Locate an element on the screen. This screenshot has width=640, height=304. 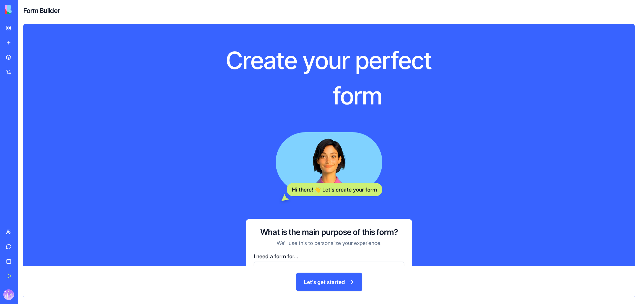
h1: form is located at coordinates (329, 96).